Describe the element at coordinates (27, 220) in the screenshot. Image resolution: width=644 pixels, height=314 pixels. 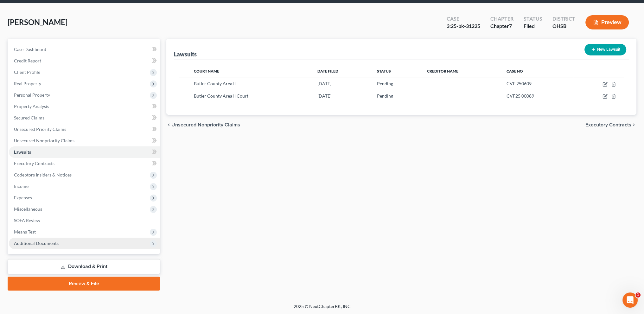
I see `span: SOFA Review` at that location.